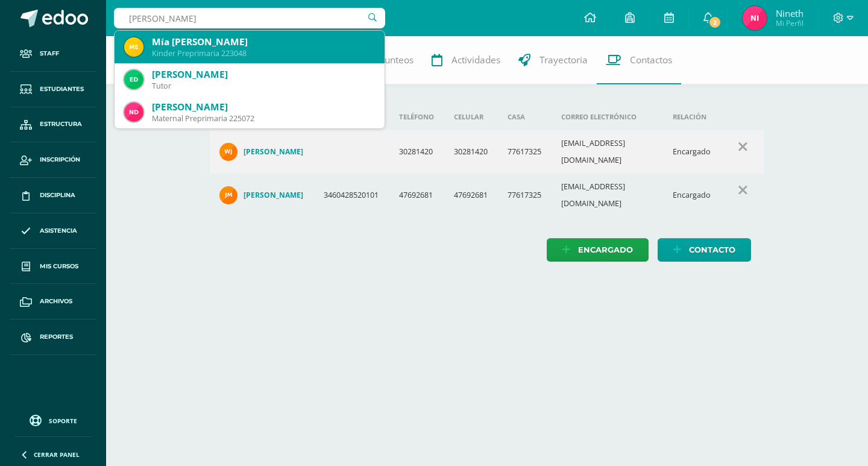 This screenshot has width=868, height=466. I want to click on span: Punteos, so click(396, 59).